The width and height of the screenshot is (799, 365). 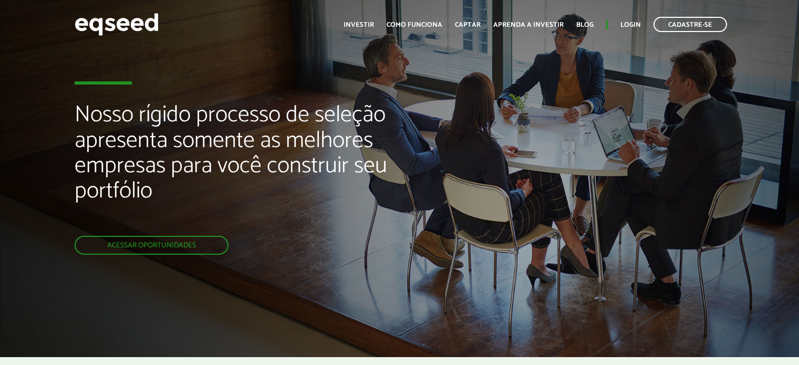 What do you see at coordinates (468, 25) in the screenshot?
I see `a: Captar` at bounding box center [468, 25].